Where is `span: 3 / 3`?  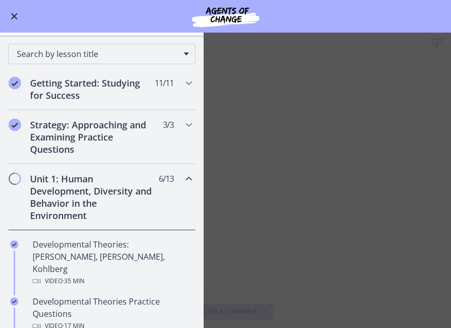 span: 3 / 3 is located at coordinates (168, 125).